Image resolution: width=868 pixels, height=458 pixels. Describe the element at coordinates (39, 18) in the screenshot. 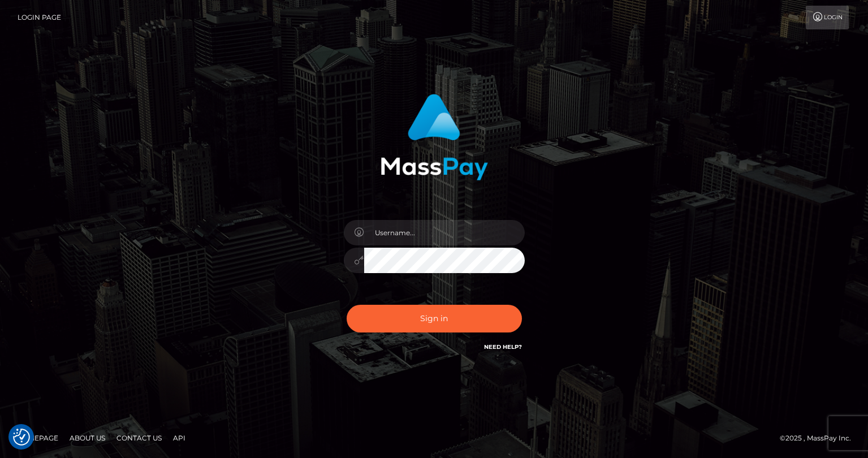

I see `a: Login Page` at that location.